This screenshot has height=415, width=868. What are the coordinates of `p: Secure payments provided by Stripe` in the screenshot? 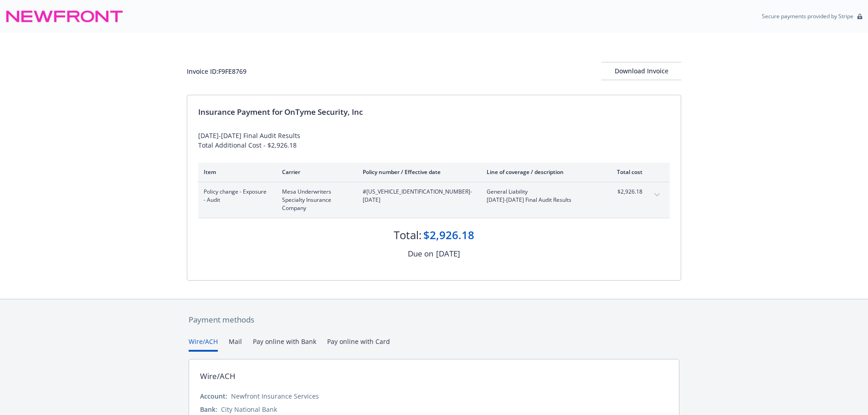 It's located at (807, 16).